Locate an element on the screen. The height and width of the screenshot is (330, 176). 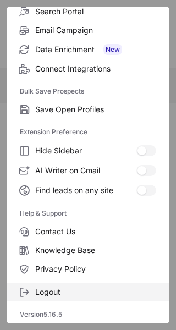
span: Connect Integrations is located at coordinates (96, 69).